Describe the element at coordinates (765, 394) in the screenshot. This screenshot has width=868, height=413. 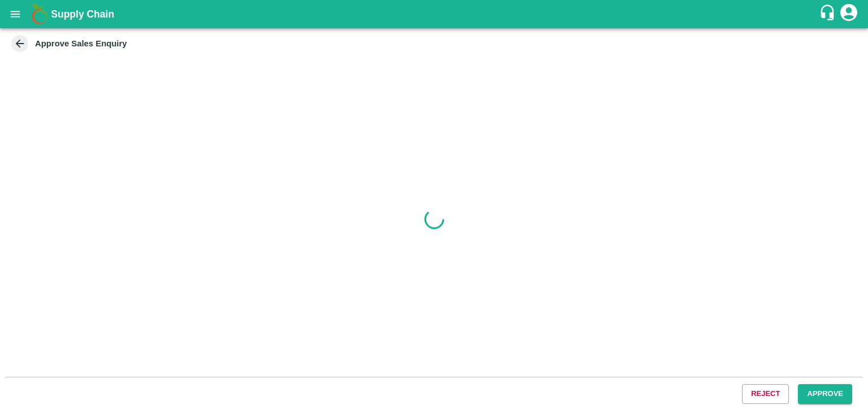
I see `button: Reject` at that location.